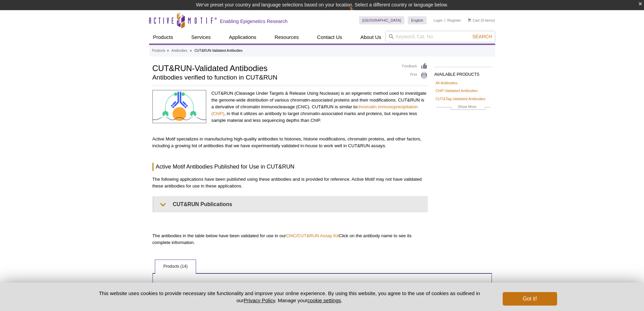 The width and height of the screenshot is (644, 311). I want to click on a: Register, so click(454, 20).